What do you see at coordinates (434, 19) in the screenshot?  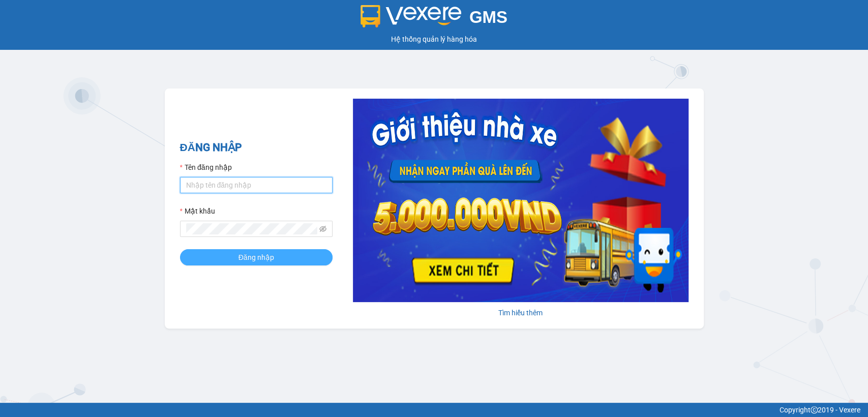 I see `a: GMS` at bounding box center [434, 19].